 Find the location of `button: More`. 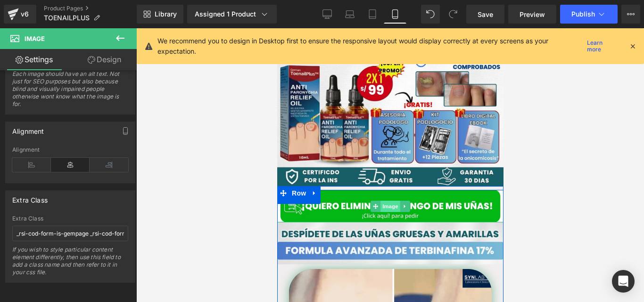

button: More is located at coordinates (631, 14).